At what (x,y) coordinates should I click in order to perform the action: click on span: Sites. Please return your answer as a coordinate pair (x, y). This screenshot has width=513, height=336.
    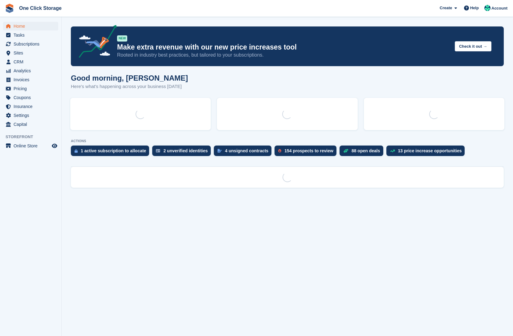
    Looking at the image, I should click on (32, 53).